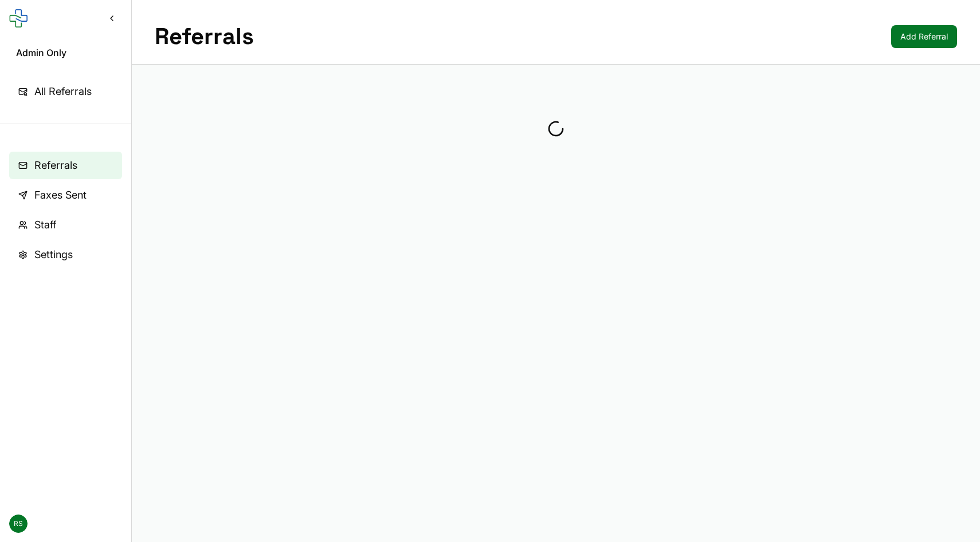  Describe the element at coordinates (54, 255) in the screenshot. I see `span: Settings` at that location.